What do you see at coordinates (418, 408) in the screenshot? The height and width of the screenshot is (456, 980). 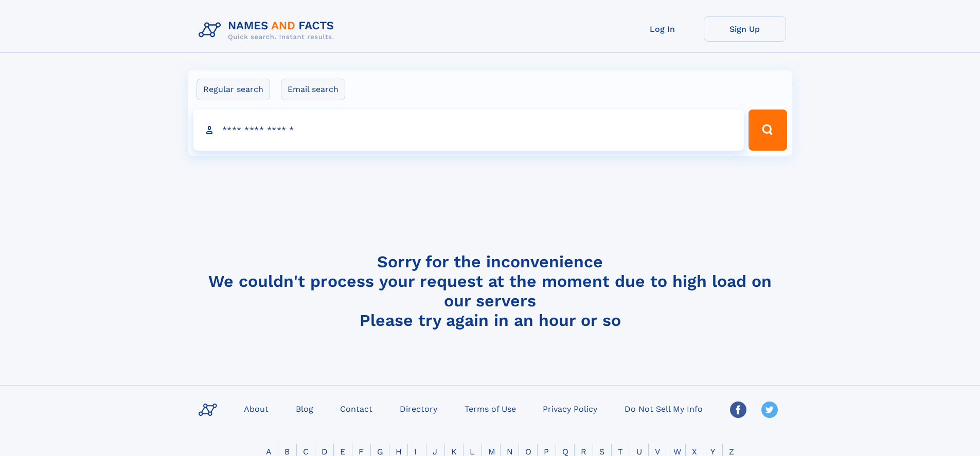 I see `a: Directory` at bounding box center [418, 408].